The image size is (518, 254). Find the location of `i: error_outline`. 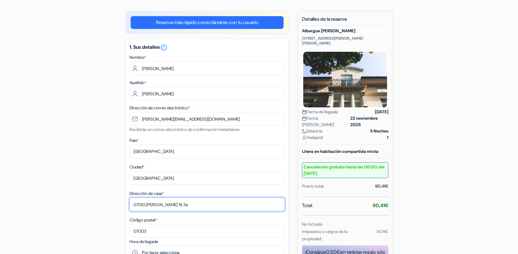

i: error_outline is located at coordinates (164, 48).